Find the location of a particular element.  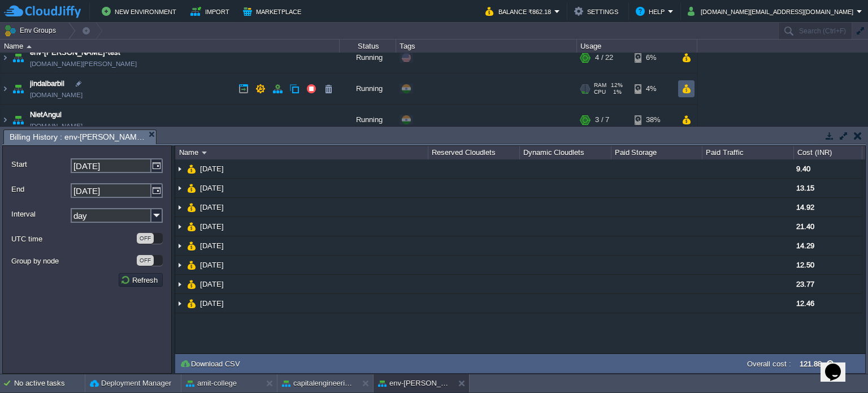

button: Balance ₹862.18 is located at coordinates (520, 12).